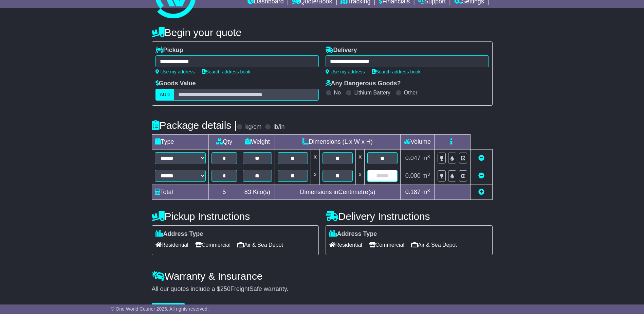  Describe the element at coordinates (417, 142) in the screenshot. I see `td: Volume` at that location.